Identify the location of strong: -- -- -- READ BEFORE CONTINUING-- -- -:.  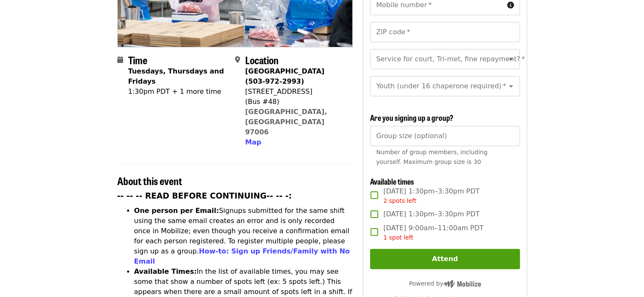
(205, 196).